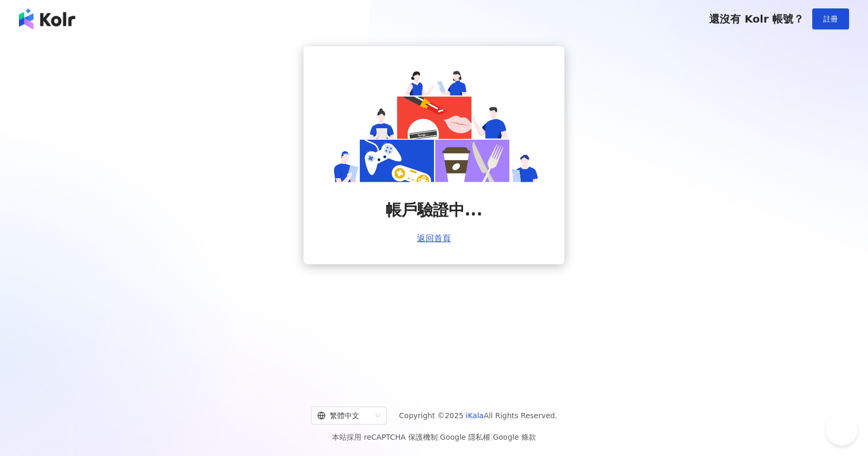  I want to click on a: Google 隱私權, so click(465, 437).